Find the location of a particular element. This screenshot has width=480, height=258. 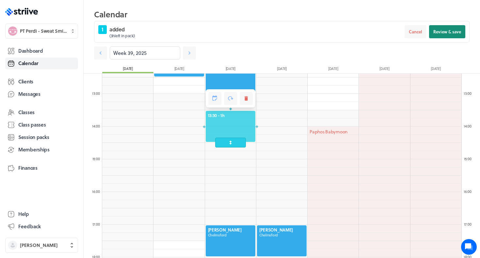

button: PT Perdi - Sweat Smile SucceedPT Perdi - Sweat Smile Succeed is located at coordinates (42, 31).